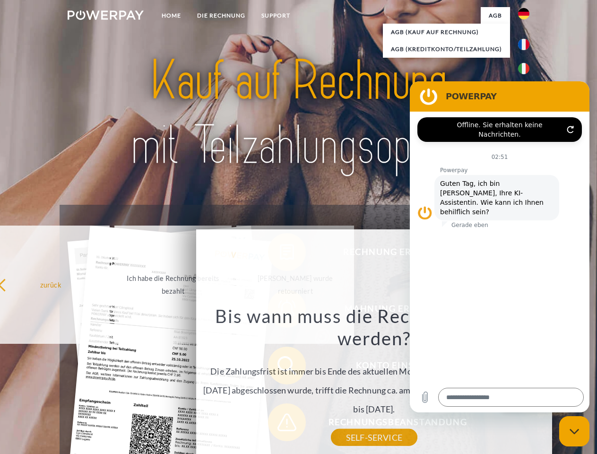 The width and height of the screenshot is (597, 454). What do you see at coordinates (171, 16) in the screenshot?
I see `a: Home` at bounding box center [171, 16].